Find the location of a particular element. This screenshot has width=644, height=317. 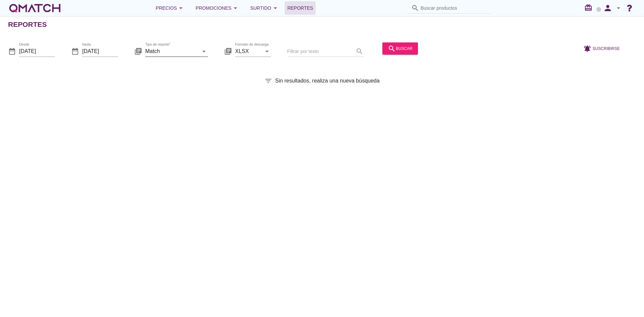

a: Reportes is located at coordinates (300, 8).